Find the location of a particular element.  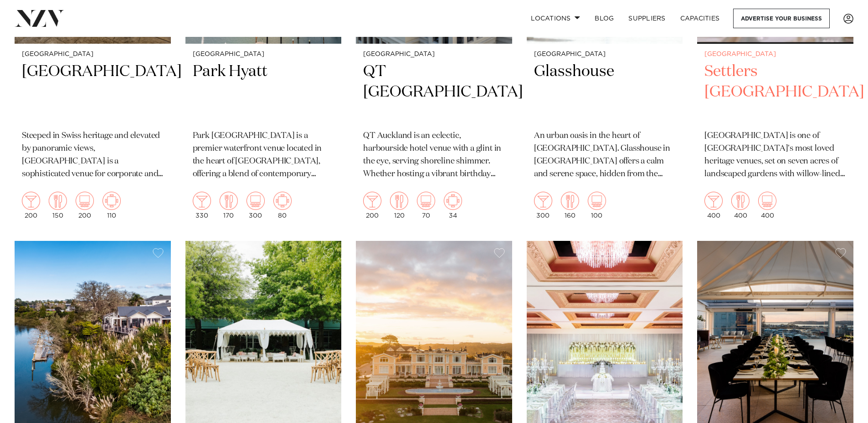

a: BLOG is located at coordinates (604, 18).